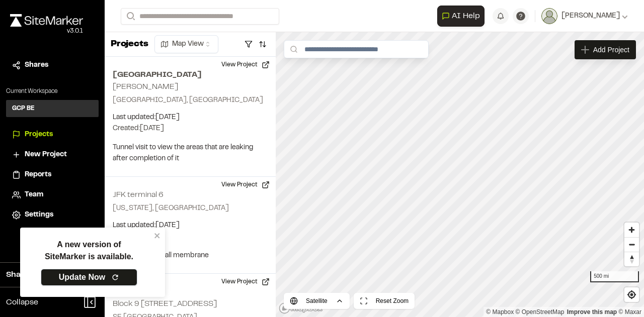 This screenshot has height=317, width=644. Describe the element at coordinates (39, 215) in the screenshot. I see `span: Settings` at that location.